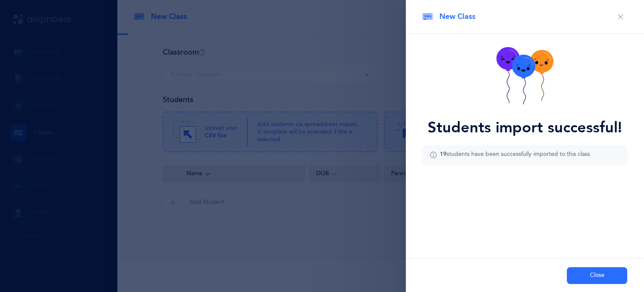  What do you see at coordinates (515, 155) in the screenshot?
I see `div: students have been successfully imported to this class` at bounding box center [515, 155].